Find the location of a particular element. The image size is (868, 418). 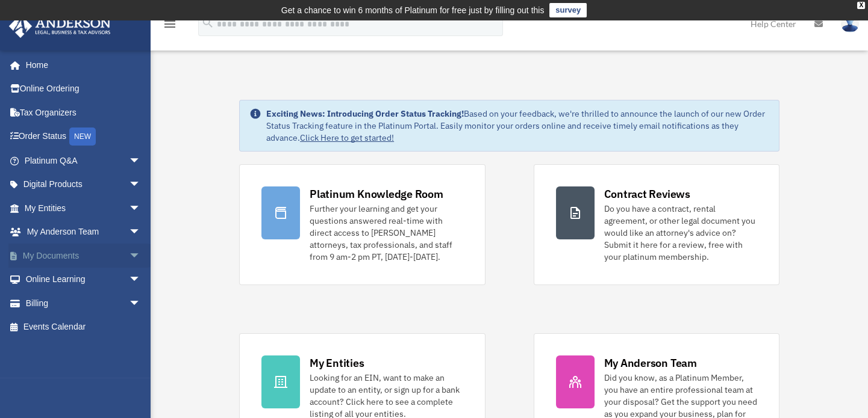

a: Platinum Knowledge Room Further your learning and get your questions answered real-time with dire... is located at coordinates (362, 224).